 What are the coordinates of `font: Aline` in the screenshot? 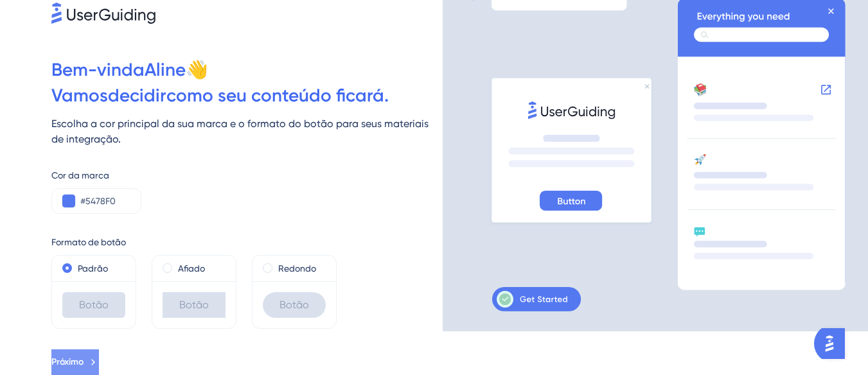 It's located at (165, 70).